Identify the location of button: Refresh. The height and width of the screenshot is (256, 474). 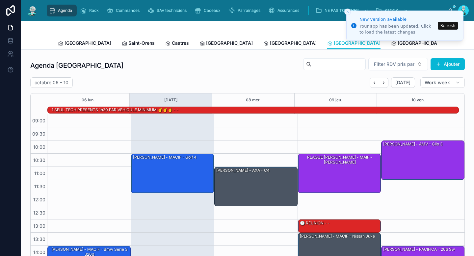
(448, 26).